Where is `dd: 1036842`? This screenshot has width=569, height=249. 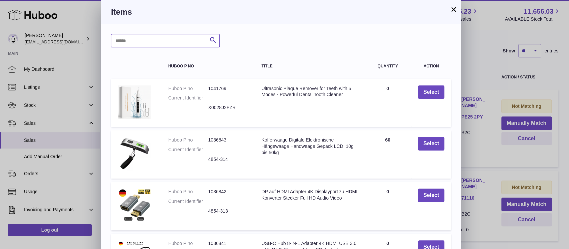
dd: 1036842 is located at coordinates (228, 191).